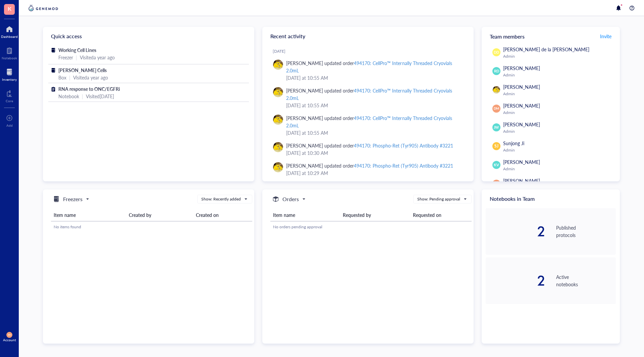  What do you see at coordinates (605, 36) in the screenshot?
I see `span: Invite` at bounding box center [605, 36].